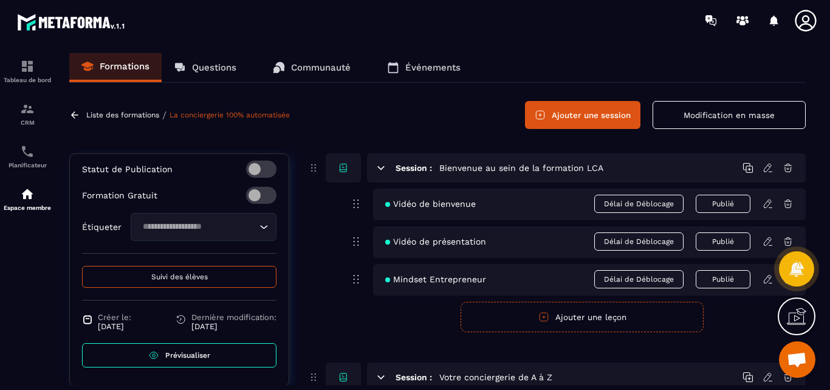 The height and width of the screenshot is (390, 830). I want to click on span: Vidéo de bienvenue, so click(430, 204).